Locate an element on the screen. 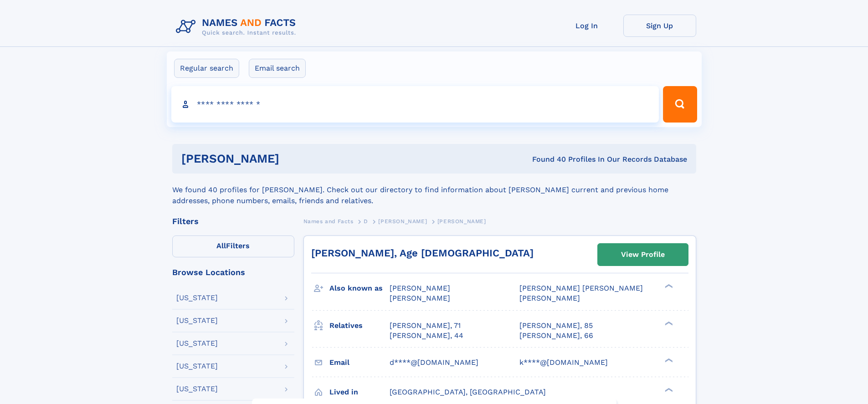 Image resolution: width=868 pixels, height=404 pixels. label: Filters is located at coordinates (233, 247).